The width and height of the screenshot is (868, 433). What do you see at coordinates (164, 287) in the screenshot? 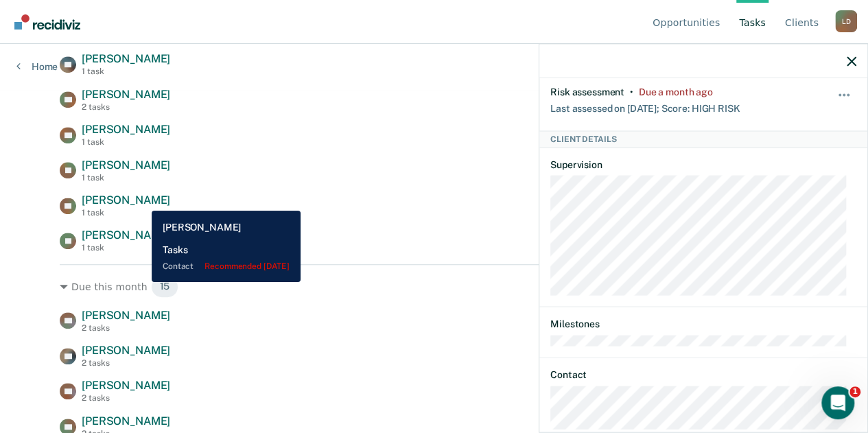
I see `span: 15` at bounding box center [164, 287].